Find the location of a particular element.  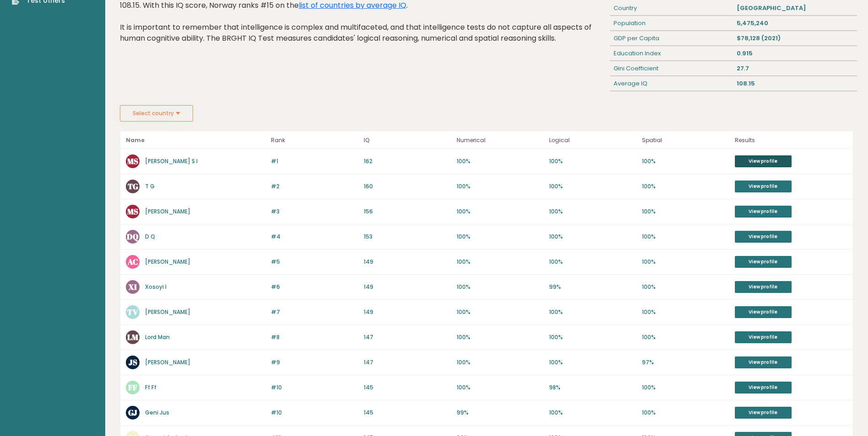

text: FF is located at coordinates (133, 387).